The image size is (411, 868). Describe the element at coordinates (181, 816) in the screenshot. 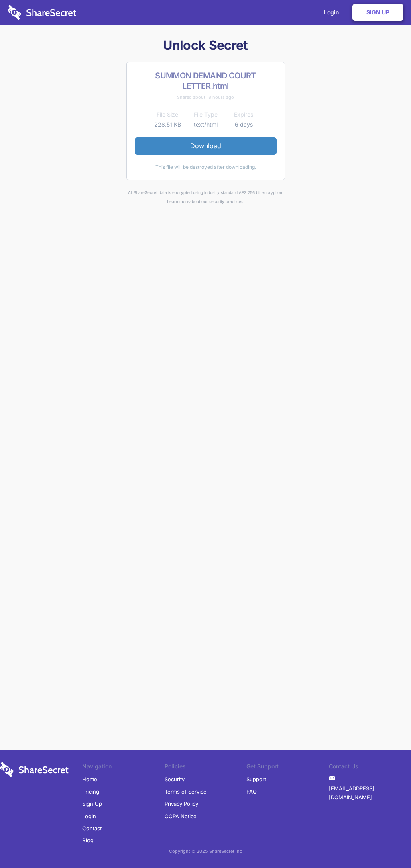

I see `a: CCPA Notice` at that location.